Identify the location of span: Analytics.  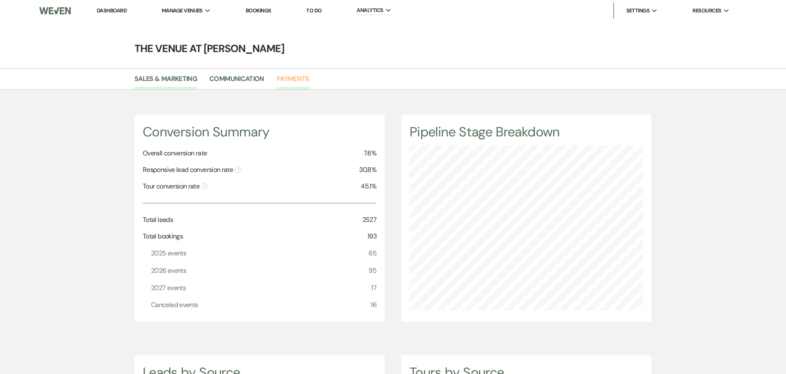
(370, 10).